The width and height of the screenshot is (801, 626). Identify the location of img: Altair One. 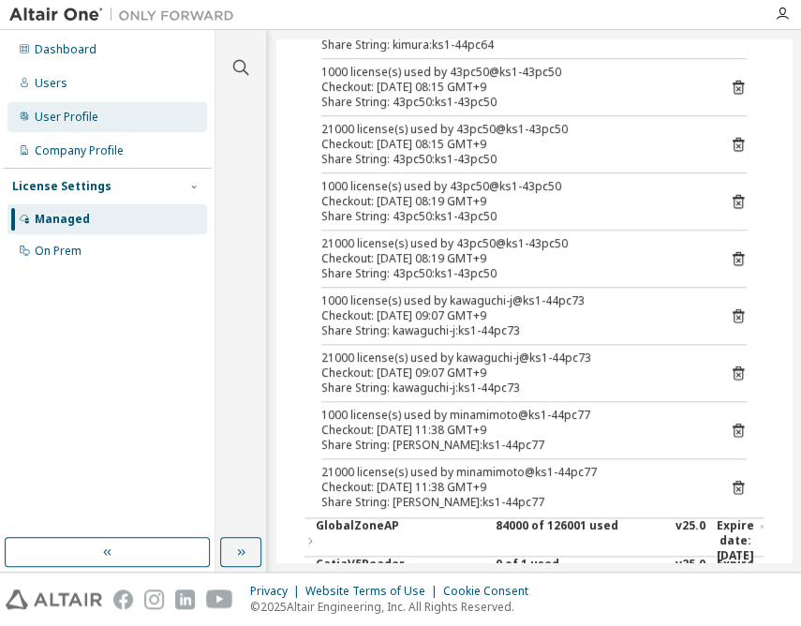
(126, 15).